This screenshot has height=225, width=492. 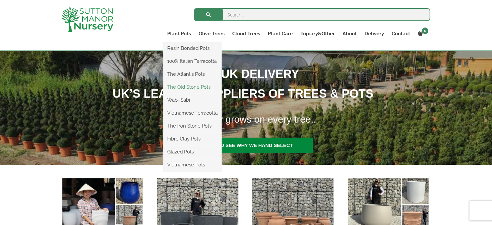 What do you see at coordinates (317, 34) in the screenshot?
I see `a: Topiary&Other` at bounding box center [317, 34].